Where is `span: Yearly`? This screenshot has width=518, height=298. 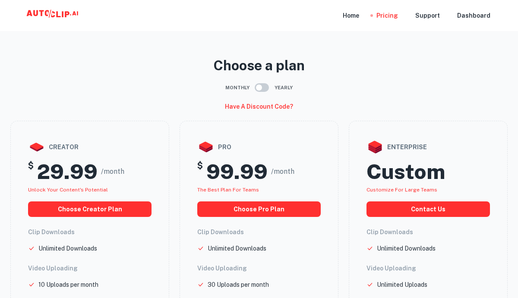 span: Yearly is located at coordinates (284, 88).